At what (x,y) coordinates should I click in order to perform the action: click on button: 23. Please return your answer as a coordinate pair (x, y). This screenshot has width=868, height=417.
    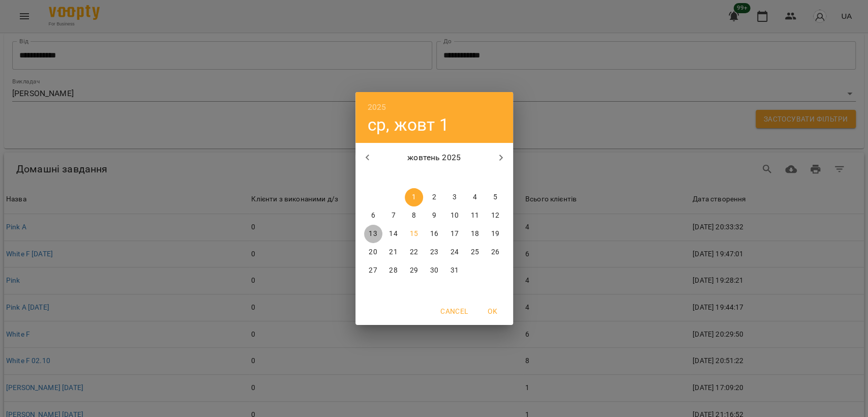
    Looking at the image, I should click on (434, 252).